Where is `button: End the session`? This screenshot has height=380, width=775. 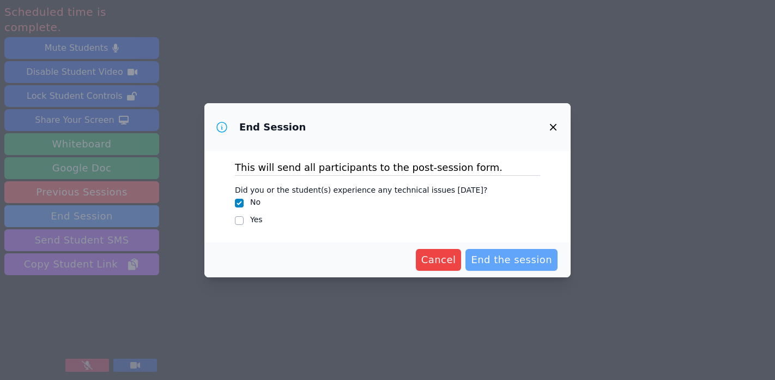 button: End the session is located at coordinates (512, 260).